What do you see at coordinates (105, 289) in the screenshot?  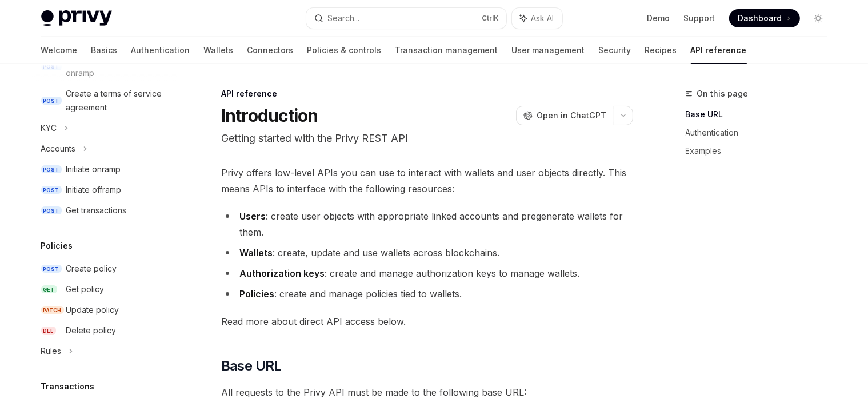 I see `a: GETGet policy` at bounding box center [105, 289].